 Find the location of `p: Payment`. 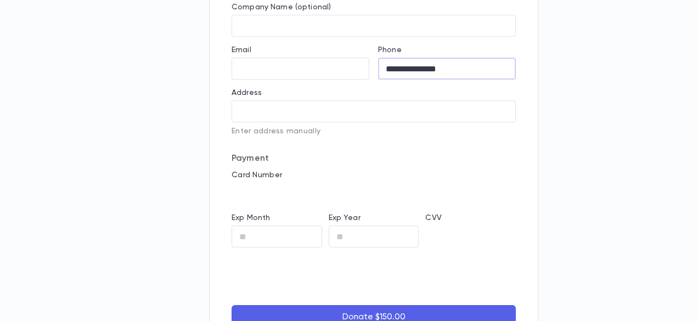

p: Payment is located at coordinates (374, 159).